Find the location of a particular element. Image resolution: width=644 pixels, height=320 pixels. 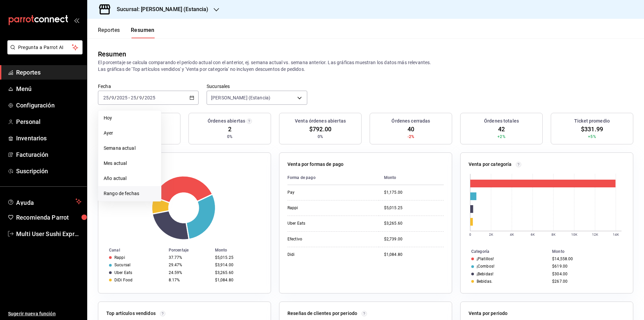

span: Pregunta a Parrot AI is located at coordinates (45, 48).